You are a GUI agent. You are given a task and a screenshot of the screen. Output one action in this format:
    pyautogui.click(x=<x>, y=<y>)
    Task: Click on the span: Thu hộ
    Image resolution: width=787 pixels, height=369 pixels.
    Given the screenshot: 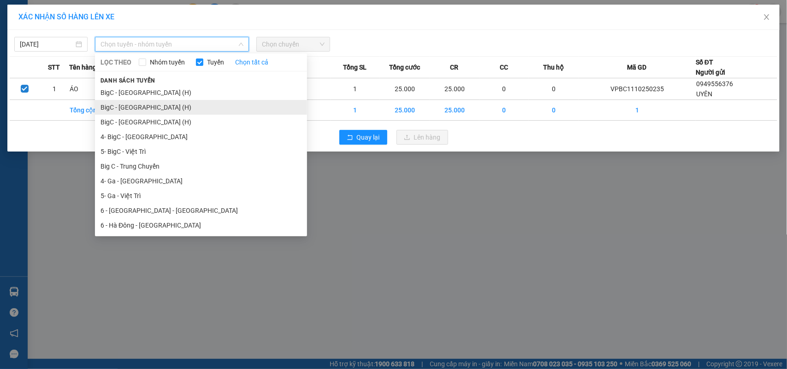 What is the action you would take?
    pyautogui.click(x=553, y=67)
    